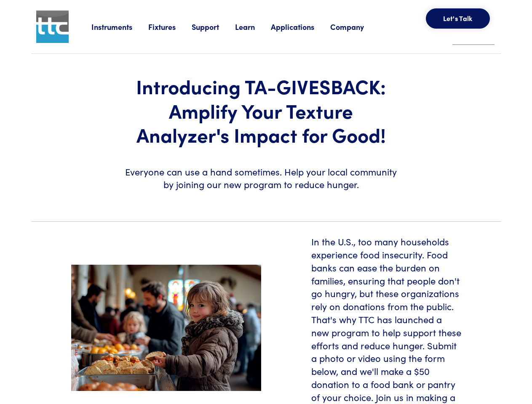 Image resolution: width=532 pixels, height=404 pixels. What do you see at coordinates (261, 178) in the screenshot?
I see `h6: Everyone can use a hand sometimes. Help your local community by joining our new program to reduce...` at bounding box center [261, 178].